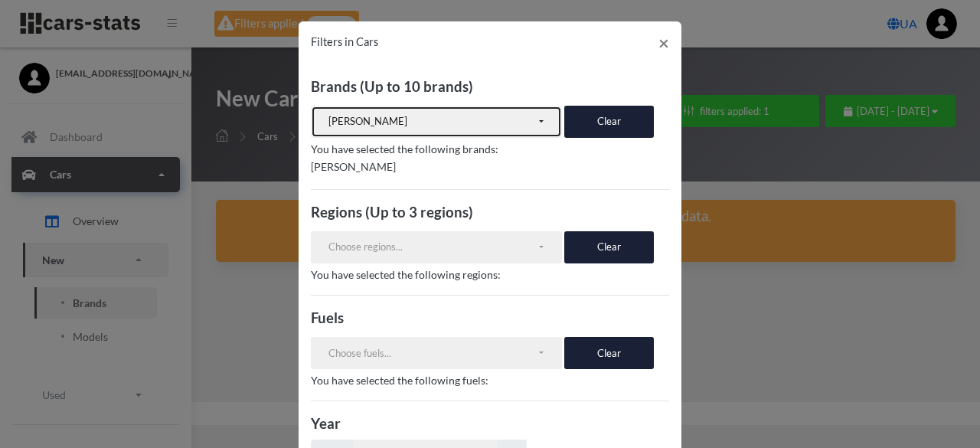 The image size is (980, 448). Describe the element at coordinates (432, 247) in the screenshot. I see `div: Choose regions...` at that location.